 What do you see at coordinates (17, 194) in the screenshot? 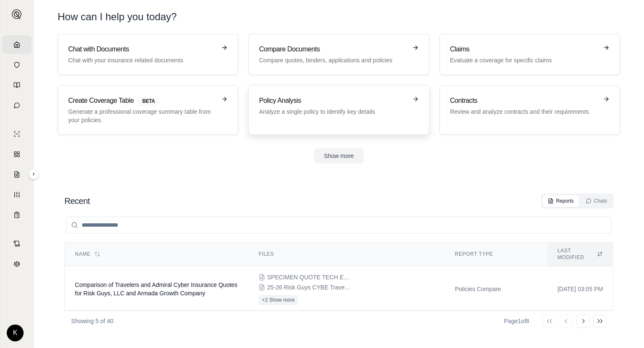
I see `a: Custom Report` at bounding box center [17, 194].